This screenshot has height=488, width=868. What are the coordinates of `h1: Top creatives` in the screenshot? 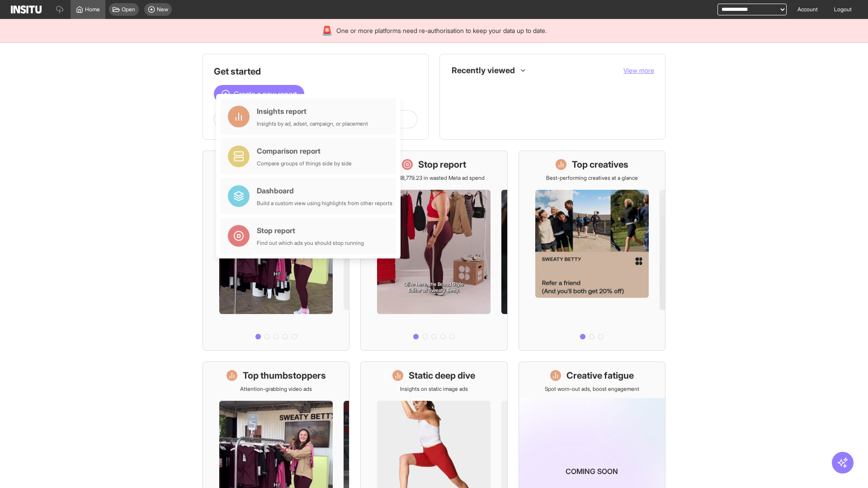 It's located at (600, 165).